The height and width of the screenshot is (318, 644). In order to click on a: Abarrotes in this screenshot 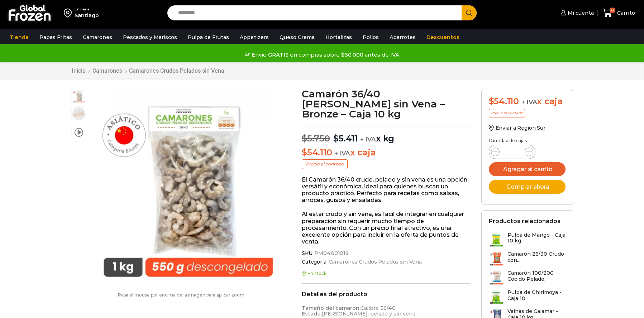, I will do `click(403, 37)`.